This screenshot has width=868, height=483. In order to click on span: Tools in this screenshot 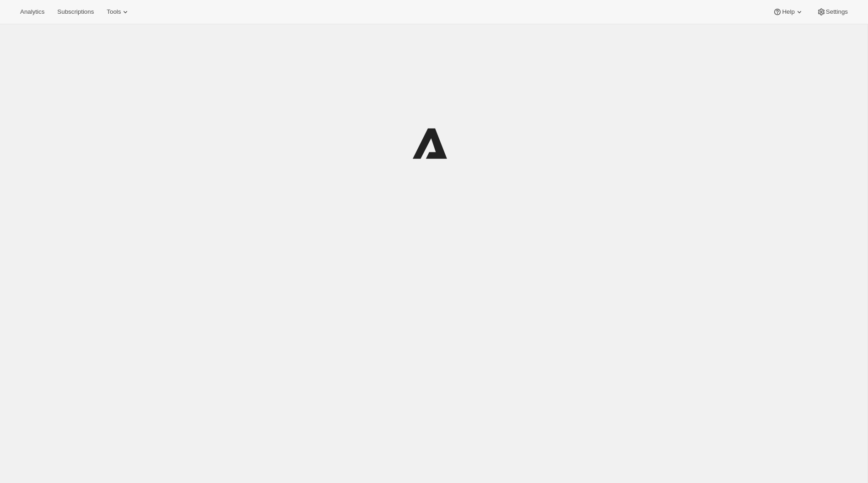, I will do `click(114, 12)`.